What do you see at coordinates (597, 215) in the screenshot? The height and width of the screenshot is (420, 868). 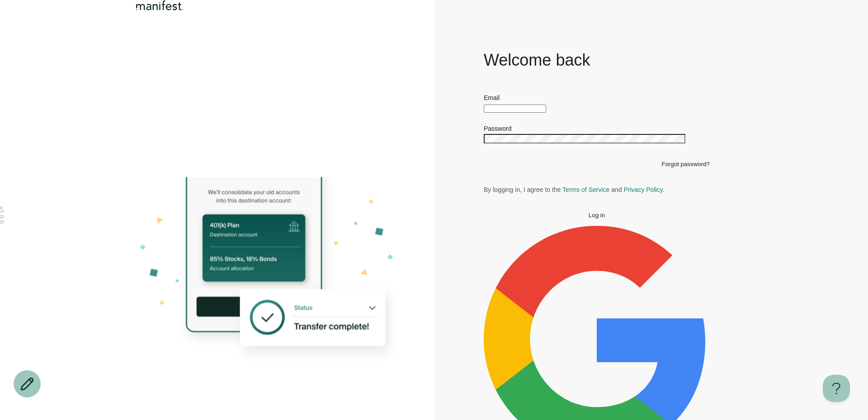 I see `span: Log in` at bounding box center [597, 215].